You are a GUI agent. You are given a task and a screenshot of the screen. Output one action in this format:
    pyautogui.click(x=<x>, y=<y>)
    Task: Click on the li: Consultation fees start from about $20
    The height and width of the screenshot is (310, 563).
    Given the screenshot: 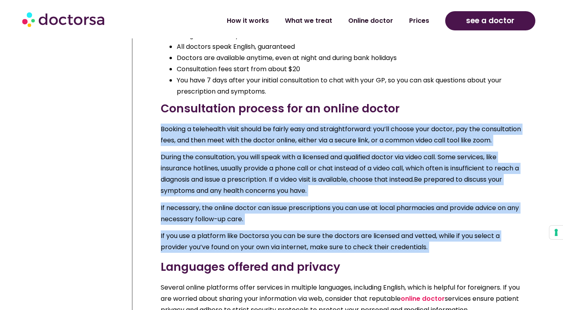 What is the action you would take?
    pyautogui.click(x=349, y=69)
    